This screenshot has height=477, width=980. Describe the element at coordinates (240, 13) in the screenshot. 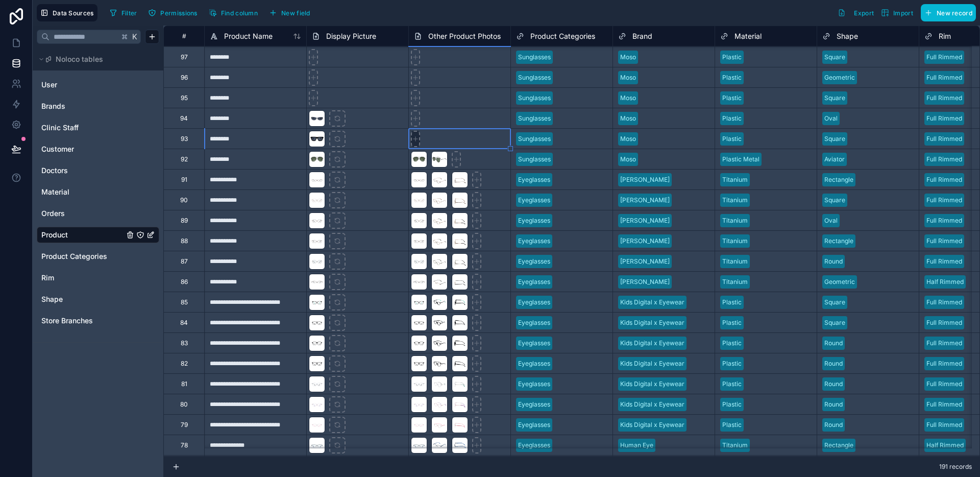

I see `span: Find column` at that location.